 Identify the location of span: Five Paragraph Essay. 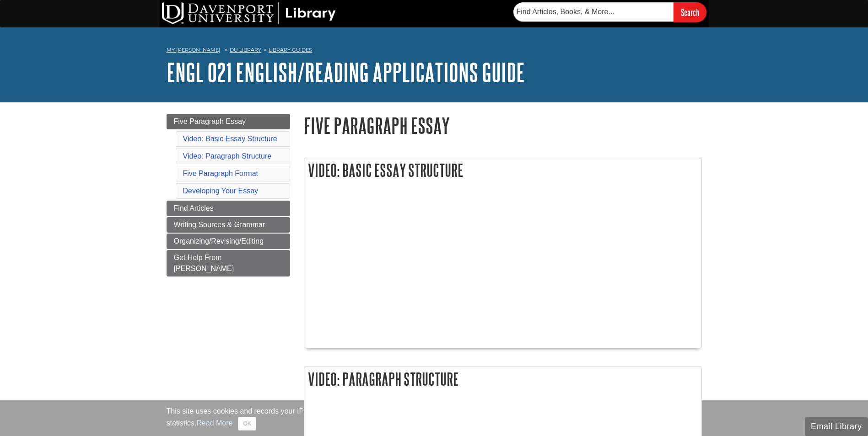
(209, 122).